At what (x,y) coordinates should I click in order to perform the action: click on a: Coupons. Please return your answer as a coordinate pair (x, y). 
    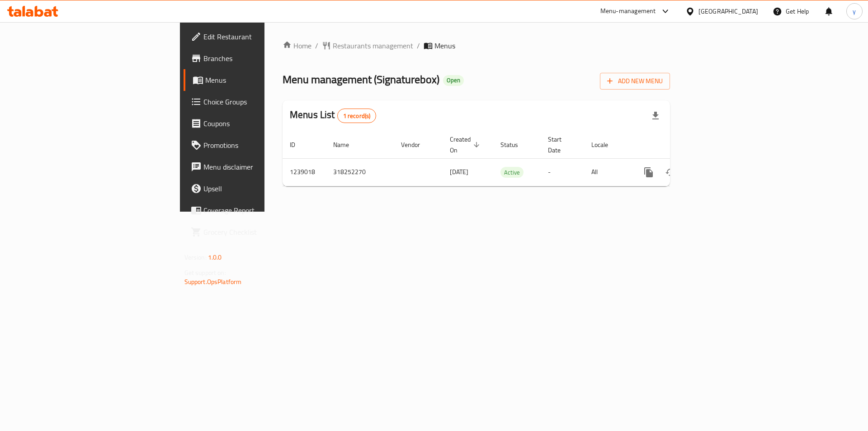
    Looking at the image, I should click on (254, 123).